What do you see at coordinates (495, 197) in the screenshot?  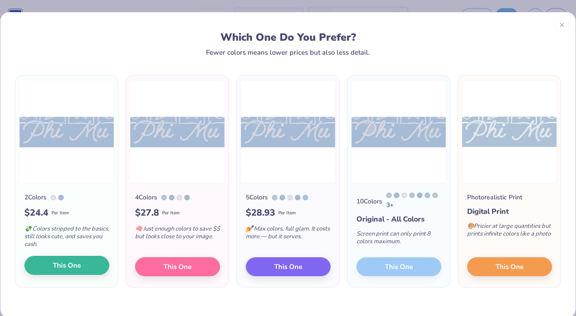 I see `div: Photorealistic Print` at bounding box center [495, 197].